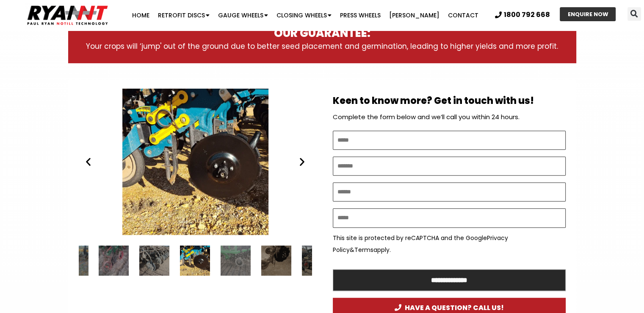 This screenshot has height=313, width=644. I want to click on span: HAVE A QUESTION? CALL US!, so click(449, 307).